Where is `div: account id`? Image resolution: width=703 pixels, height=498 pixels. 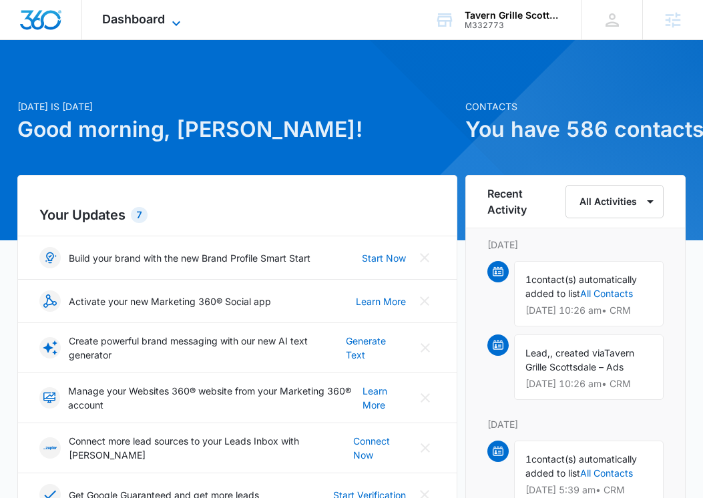 div: account id is located at coordinates (514, 25).